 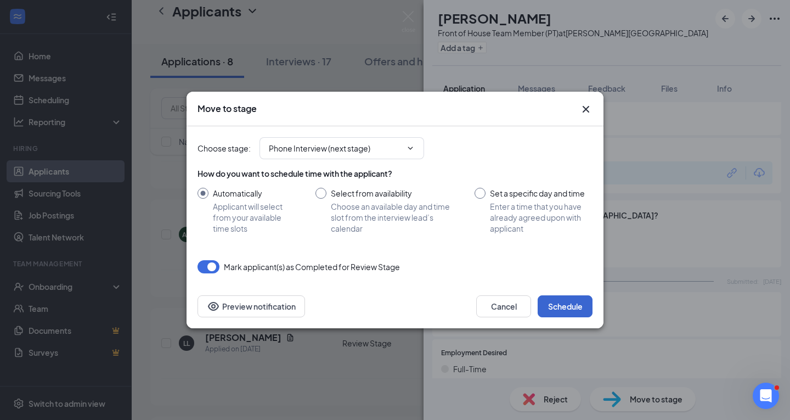 What do you see at coordinates (586, 109) in the screenshot?
I see `button: Close` at bounding box center [586, 109].